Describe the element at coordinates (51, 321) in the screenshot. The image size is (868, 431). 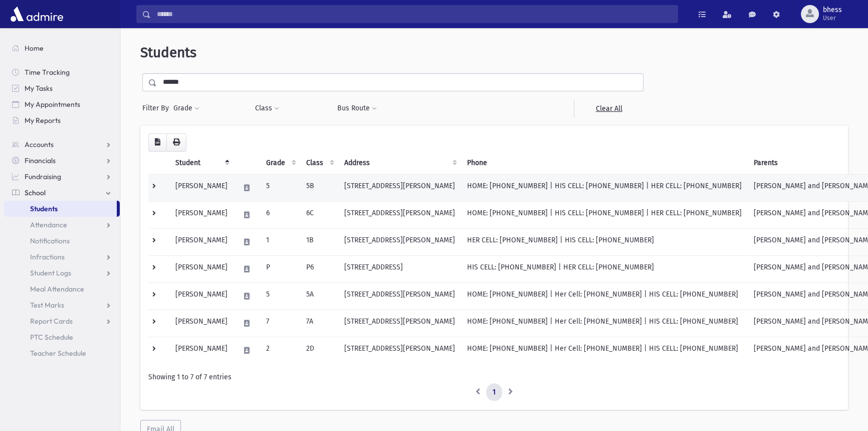
I see `span: Report Cards` at that location.